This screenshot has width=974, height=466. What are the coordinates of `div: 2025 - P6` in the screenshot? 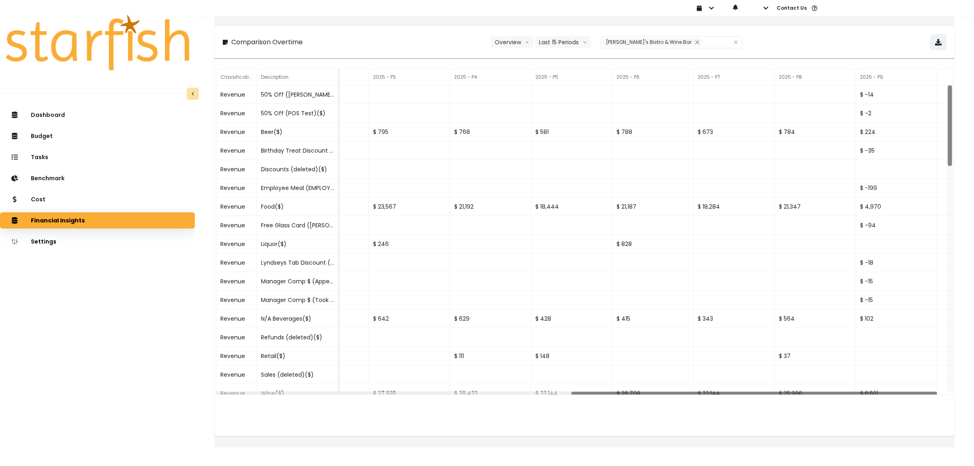 It's located at (653, 77).